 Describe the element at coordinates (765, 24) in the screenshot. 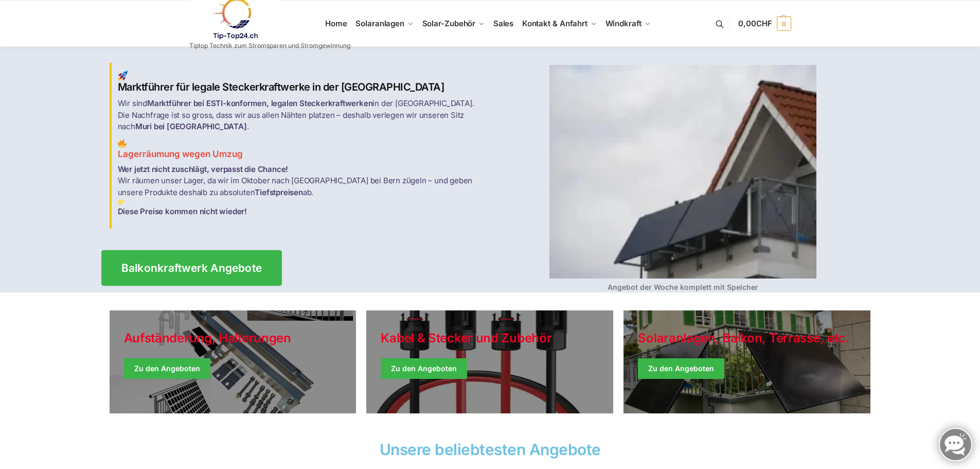

I see `a: 0,00CHF 0` at that location.